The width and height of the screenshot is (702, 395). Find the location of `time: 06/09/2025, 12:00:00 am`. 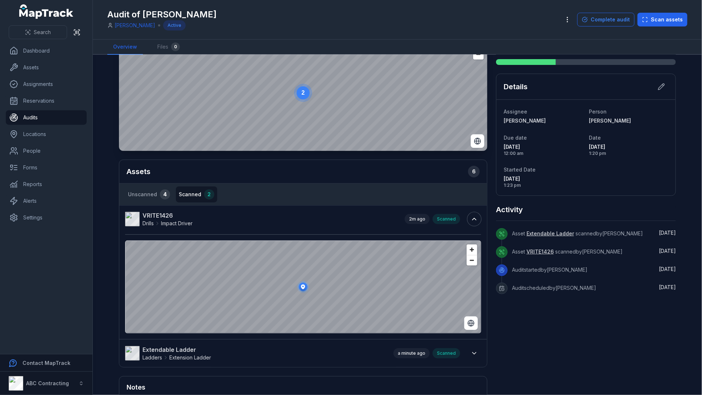

time: 06/09/2025, 12:00:00 am is located at coordinates (543, 150).